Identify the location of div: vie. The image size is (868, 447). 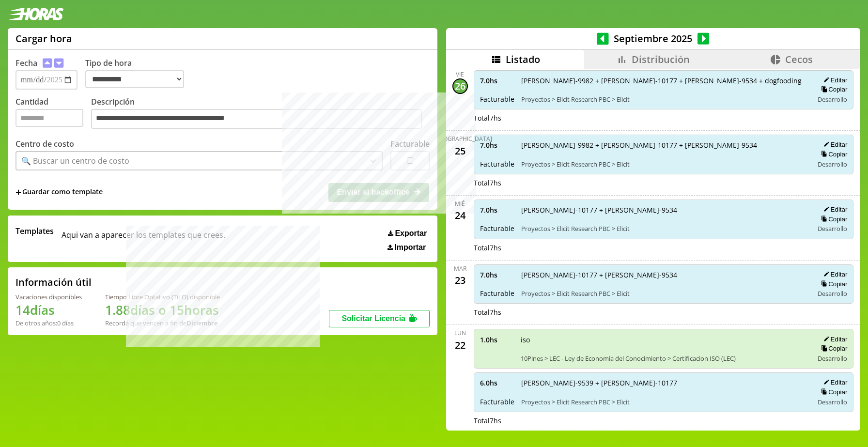
(459, 74).